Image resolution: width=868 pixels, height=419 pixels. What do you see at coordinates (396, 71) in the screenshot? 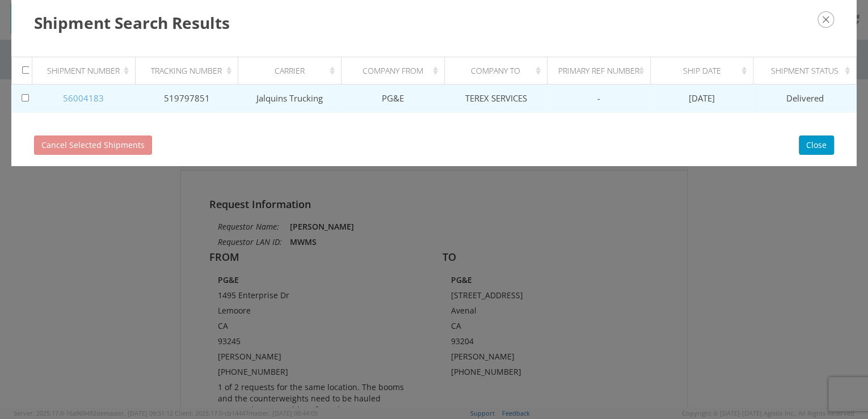
I see `div: Company From` at bounding box center [396, 71].